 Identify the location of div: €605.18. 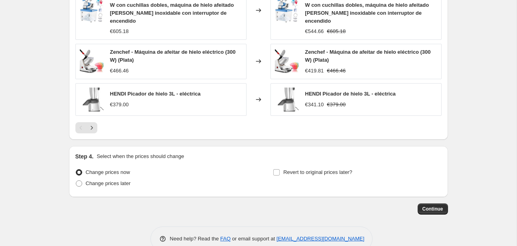
(119, 31).